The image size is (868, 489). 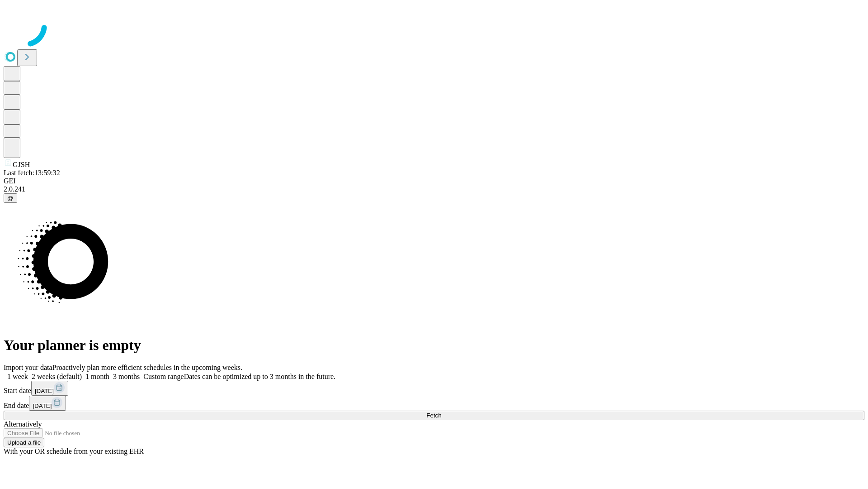 I want to click on button: Fetch, so click(x=434, y=415).